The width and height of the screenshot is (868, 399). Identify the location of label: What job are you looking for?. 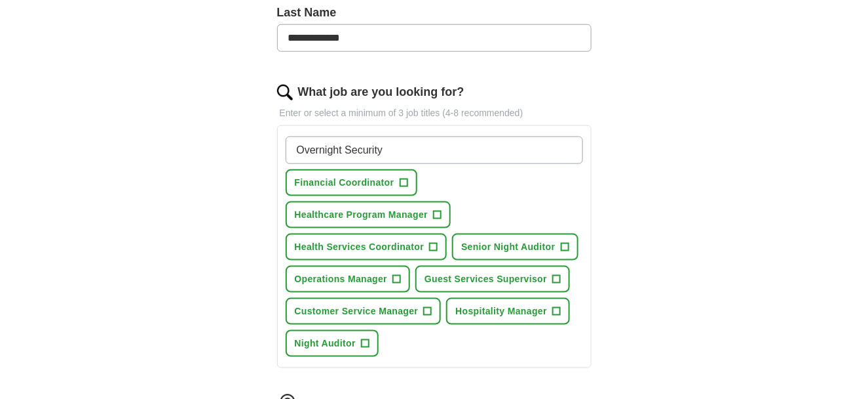
(381, 92).